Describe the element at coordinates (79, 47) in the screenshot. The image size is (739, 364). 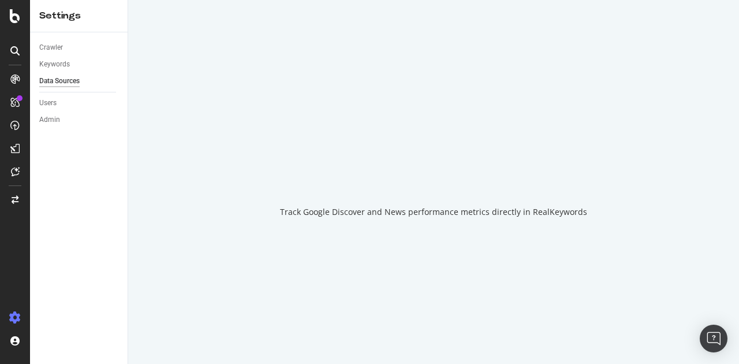
I see `a: Crawler` at that location.